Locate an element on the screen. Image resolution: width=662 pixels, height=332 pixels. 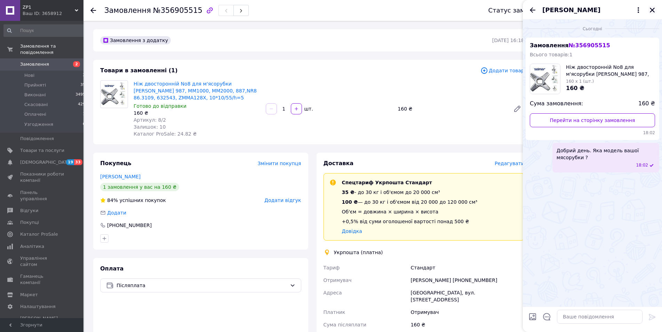
span: Панель управління is located at coordinates (42, 196).